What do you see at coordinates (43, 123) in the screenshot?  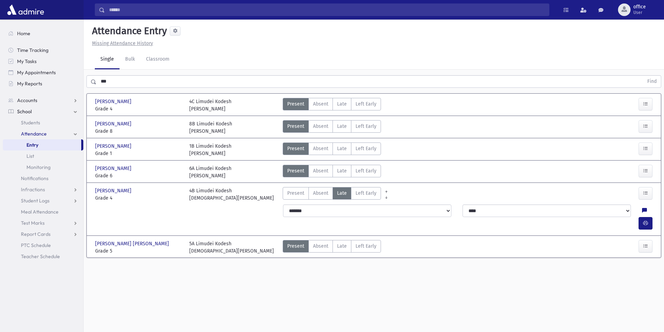 I see `a: Students` at bounding box center [43, 123].